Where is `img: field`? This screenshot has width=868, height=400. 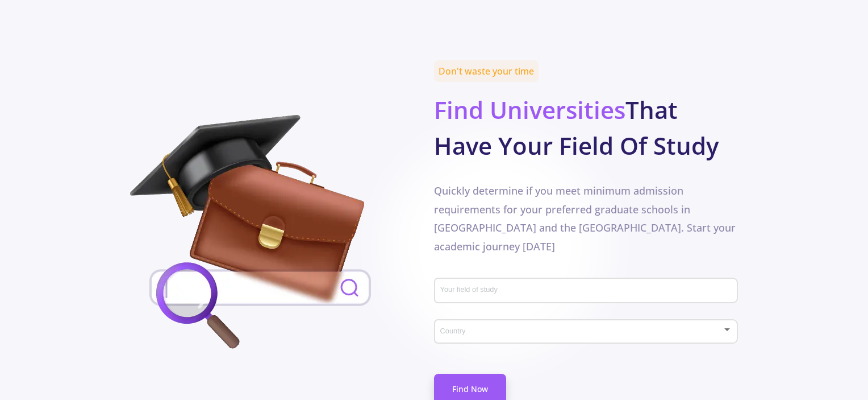
img: field is located at coordinates (260, 234).